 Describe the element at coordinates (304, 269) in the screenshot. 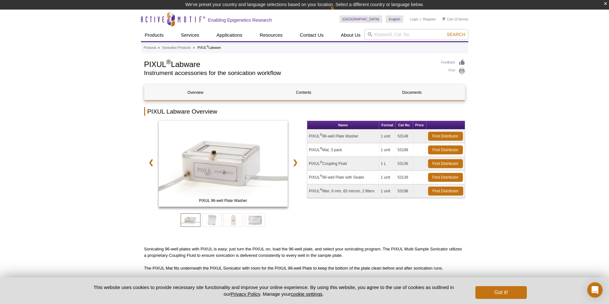

I see `p: The PIXUL Mat fits underneath the PIXUL Sonicator with room for the PIXUL 96-well Plate to keep t...` at that location.